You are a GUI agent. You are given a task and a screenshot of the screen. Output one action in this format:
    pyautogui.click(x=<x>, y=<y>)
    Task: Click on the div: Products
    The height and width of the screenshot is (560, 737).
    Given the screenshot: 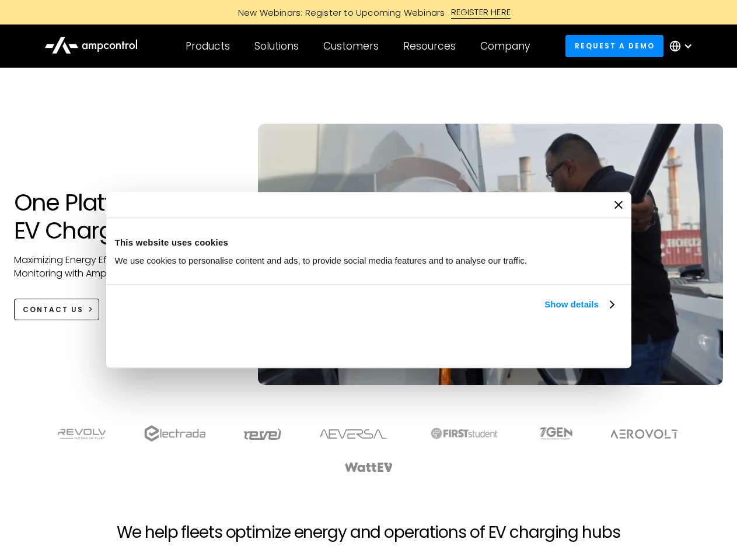 What is the action you would take?
    pyautogui.click(x=208, y=46)
    